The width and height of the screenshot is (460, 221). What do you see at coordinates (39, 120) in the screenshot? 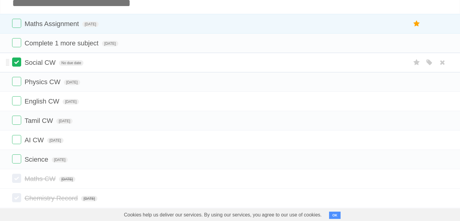
I see `span: Tamil CW` at bounding box center [39, 120].